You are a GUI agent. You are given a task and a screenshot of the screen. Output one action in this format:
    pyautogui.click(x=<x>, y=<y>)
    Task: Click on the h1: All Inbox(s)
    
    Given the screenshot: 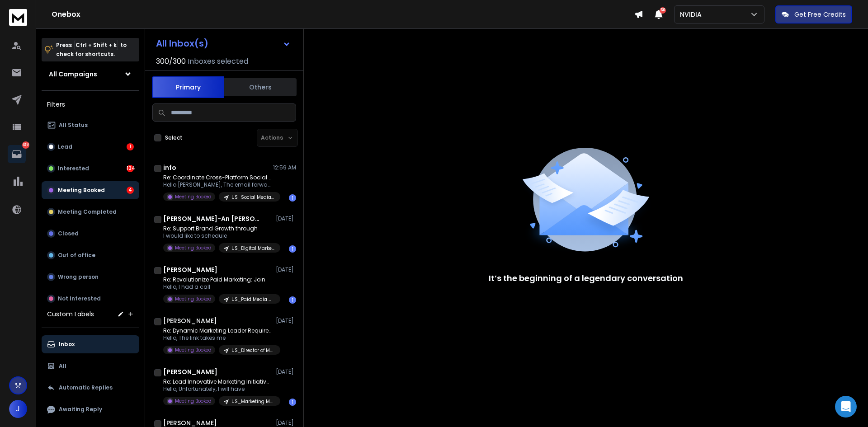 What is the action you would take?
    pyautogui.click(x=182, y=43)
    